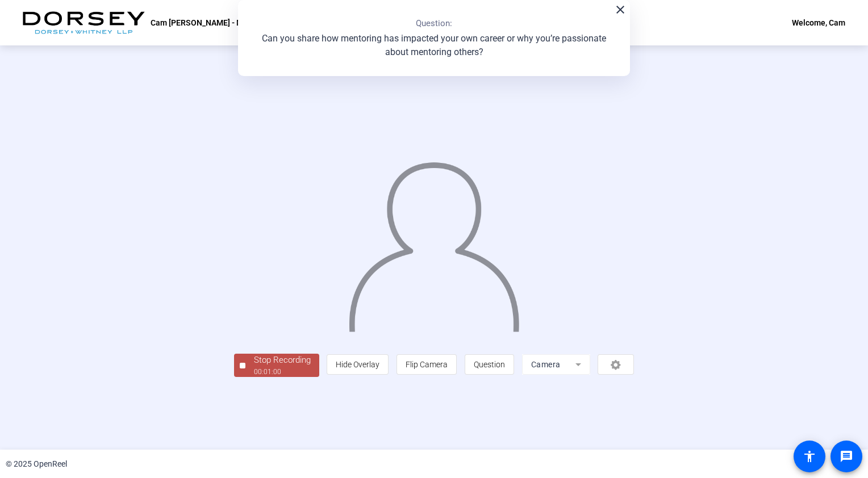  I want to click on div: © 2025 OpenReel, so click(37, 464).